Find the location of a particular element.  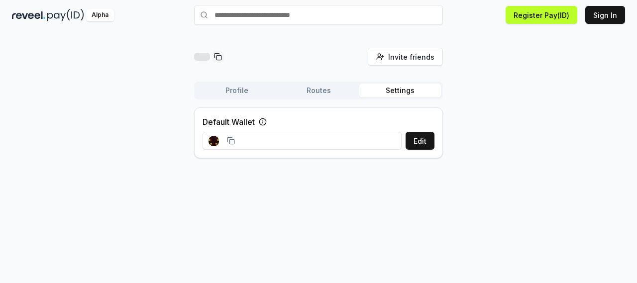

button: Register Pay(ID) is located at coordinates (541, 15).